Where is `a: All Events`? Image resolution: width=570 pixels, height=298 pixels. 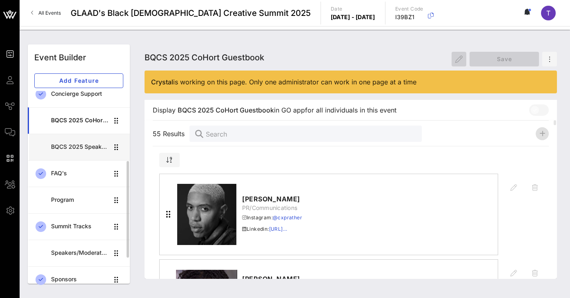 a: All Events is located at coordinates (46, 13).